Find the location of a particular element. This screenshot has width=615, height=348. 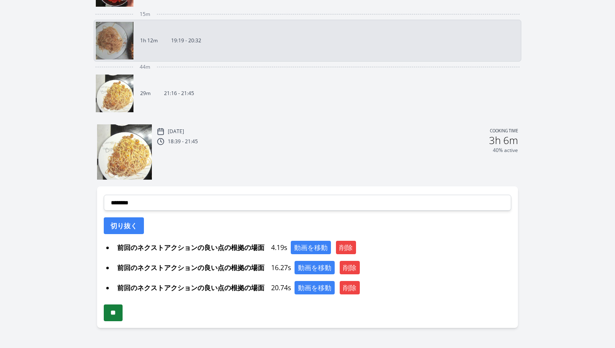

p: 40% active is located at coordinates (506, 150).